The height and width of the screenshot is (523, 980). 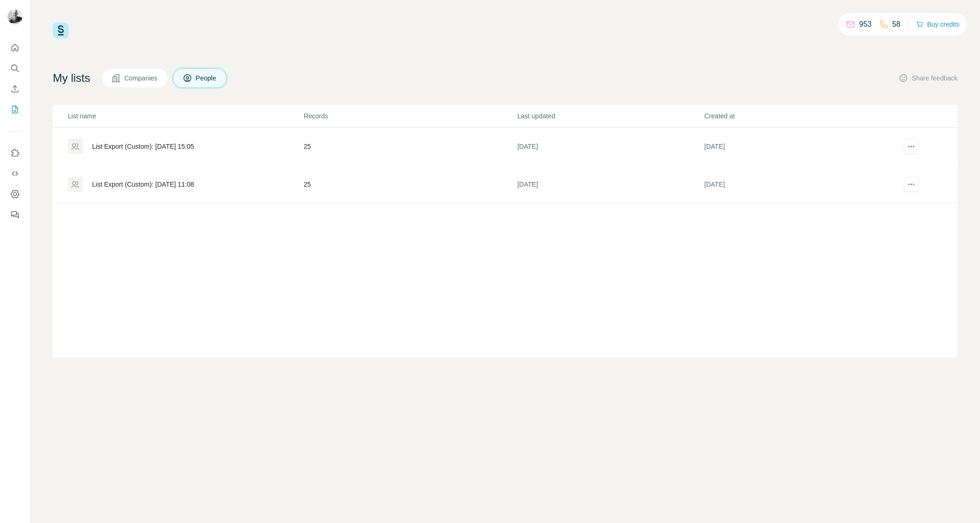 What do you see at coordinates (15, 17) in the screenshot?
I see `img: Avatar` at bounding box center [15, 17].